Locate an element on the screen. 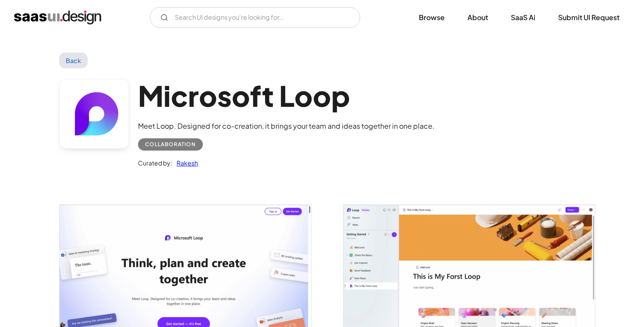 The image size is (644, 327). div: Collaboration is located at coordinates (170, 144).